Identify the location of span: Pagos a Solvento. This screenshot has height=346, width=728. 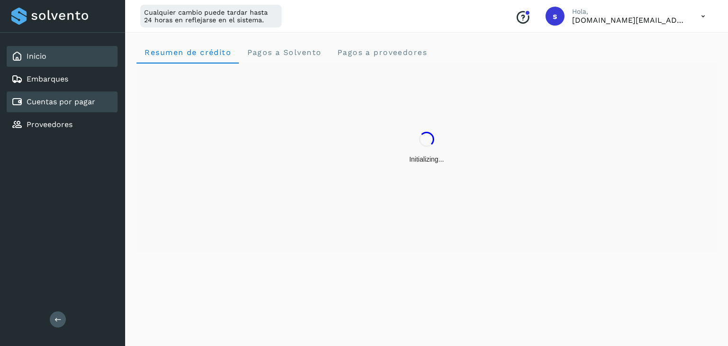
(284, 52).